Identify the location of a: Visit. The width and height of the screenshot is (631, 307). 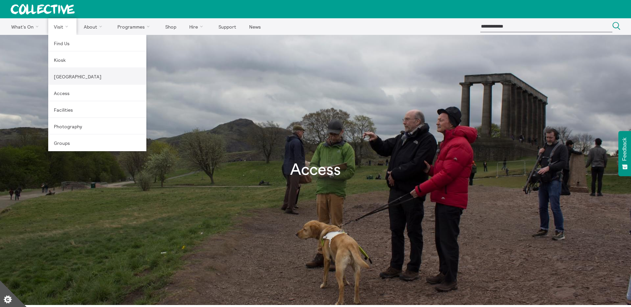
(62, 27).